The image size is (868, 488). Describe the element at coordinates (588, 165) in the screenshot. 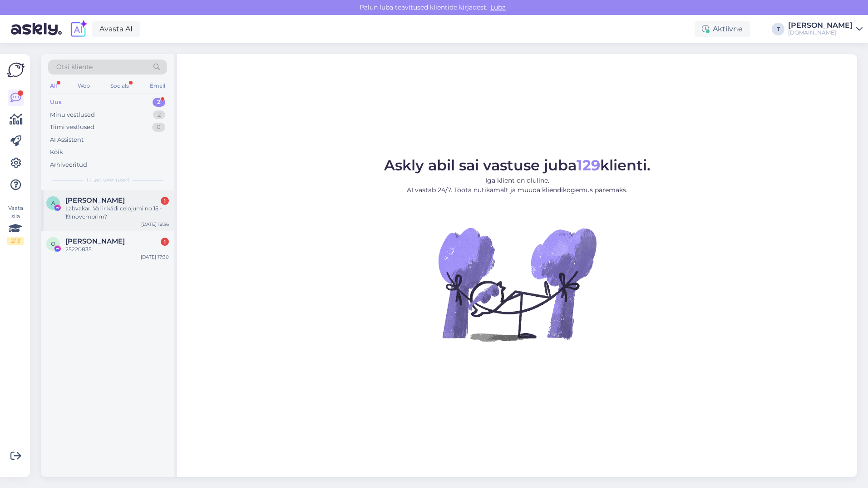

I see `b: 129` at that location.